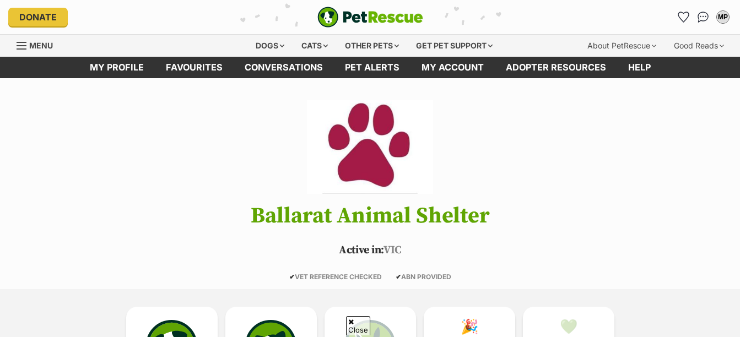  Describe the element at coordinates (370, 147) in the screenshot. I see `img: Ballarat Animal Shelter` at that location.